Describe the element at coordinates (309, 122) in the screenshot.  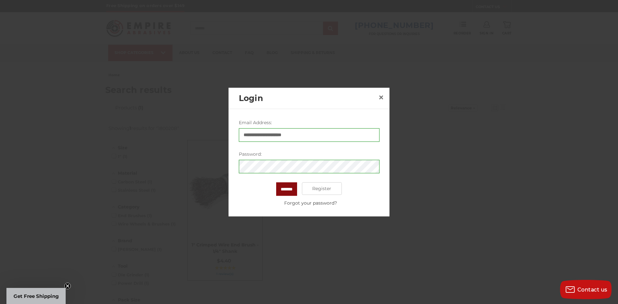
I see `label: Email Address:` at that location.